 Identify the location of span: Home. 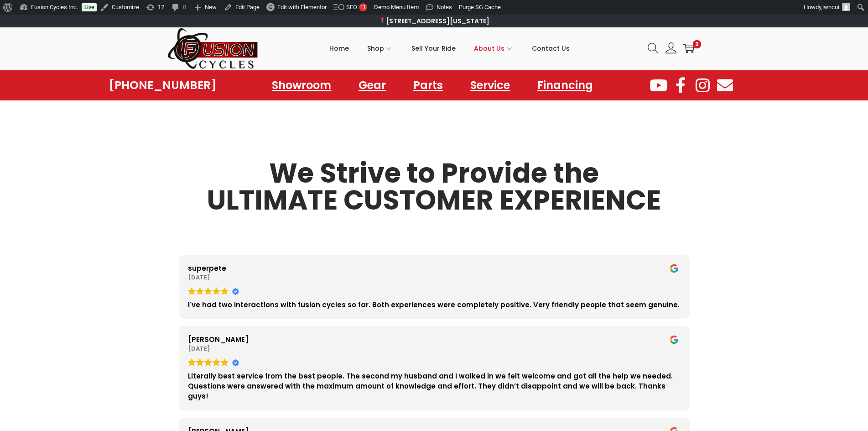
(339, 48).